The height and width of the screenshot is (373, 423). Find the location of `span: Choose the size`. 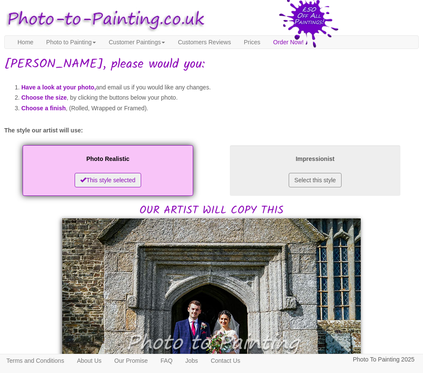

span: Choose the size is located at coordinates (44, 98).